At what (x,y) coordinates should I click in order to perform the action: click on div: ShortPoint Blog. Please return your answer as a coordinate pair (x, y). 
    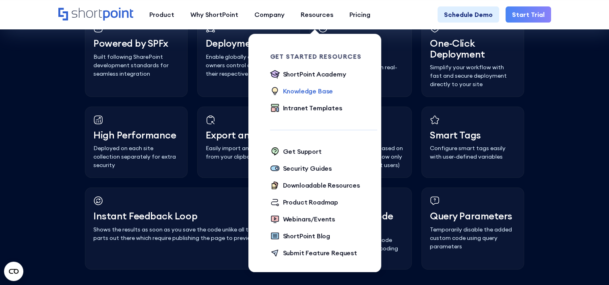
    Looking at the image, I should click on (307, 236).